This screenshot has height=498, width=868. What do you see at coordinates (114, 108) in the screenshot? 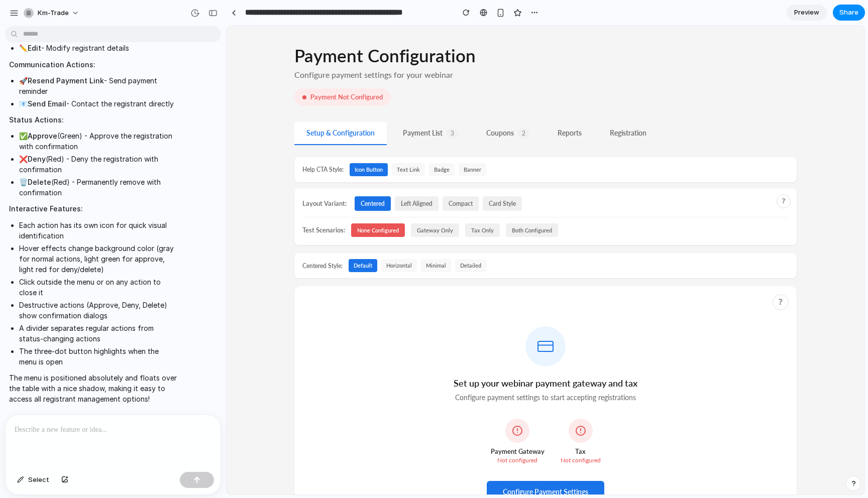
I see `button: Setup & Configuration` at bounding box center [114, 108].